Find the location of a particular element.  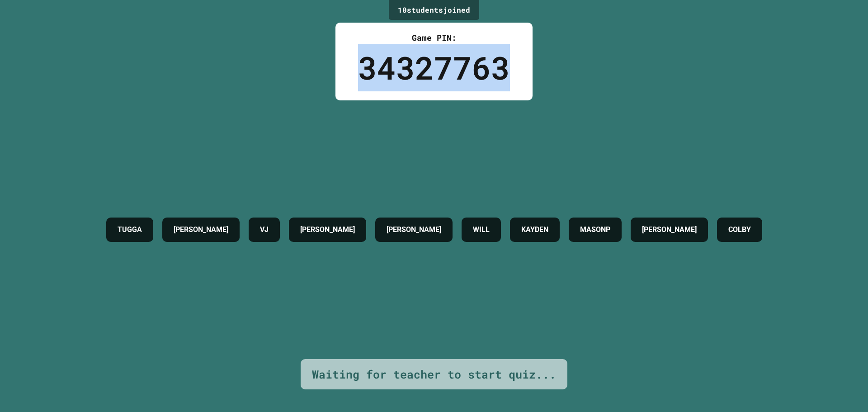

div: Game PIN: is located at coordinates (434, 37).